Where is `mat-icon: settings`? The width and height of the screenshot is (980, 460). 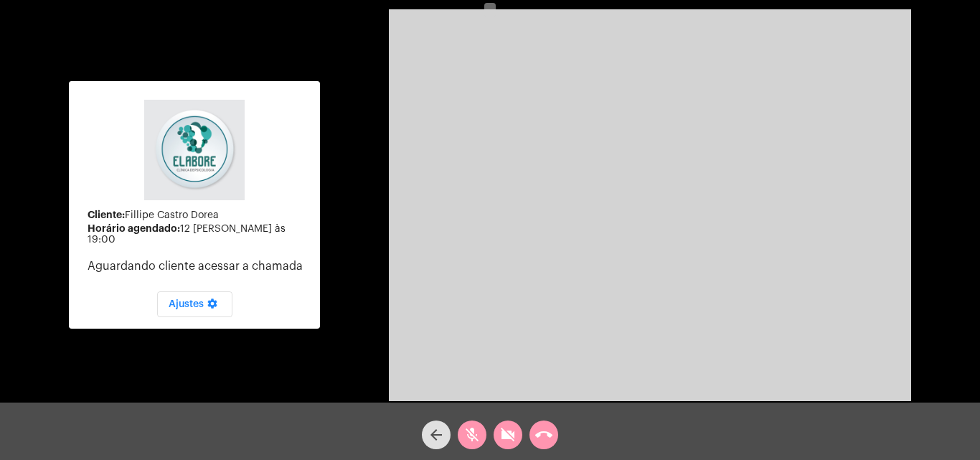 mat-icon: settings is located at coordinates (213, 307).